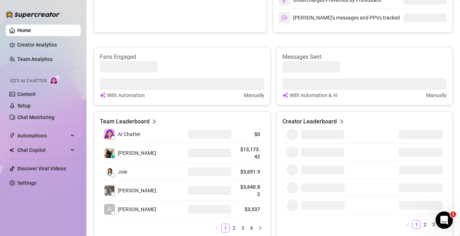 This screenshot has width=460, height=236. What do you see at coordinates (110, 134) in the screenshot?
I see `img: izzy-ai-chatter-avatar-DDCN_rTZ.svg` at bounding box center [110, 134].